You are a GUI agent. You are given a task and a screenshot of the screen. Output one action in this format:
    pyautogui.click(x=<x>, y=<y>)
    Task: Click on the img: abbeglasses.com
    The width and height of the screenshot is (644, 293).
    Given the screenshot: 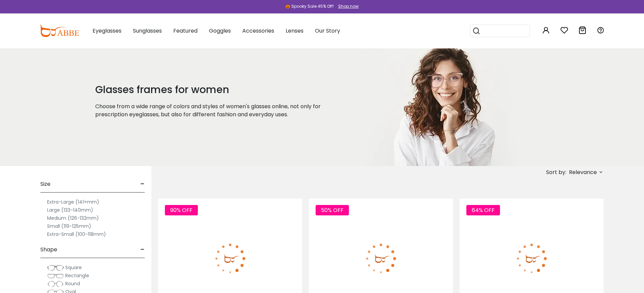 What is the action you would take?
    pyautogui.click(x=59, y=31)
    